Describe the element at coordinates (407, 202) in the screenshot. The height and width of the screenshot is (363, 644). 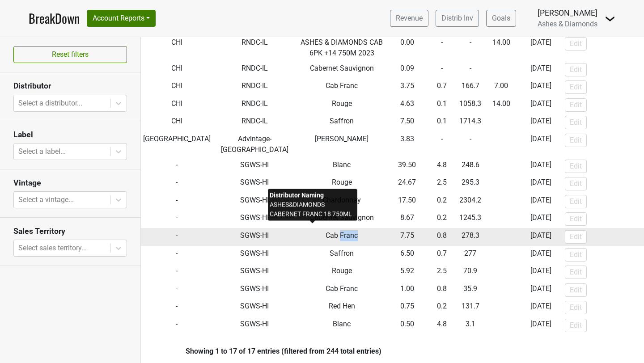
I see `td: 17.50` at that location.